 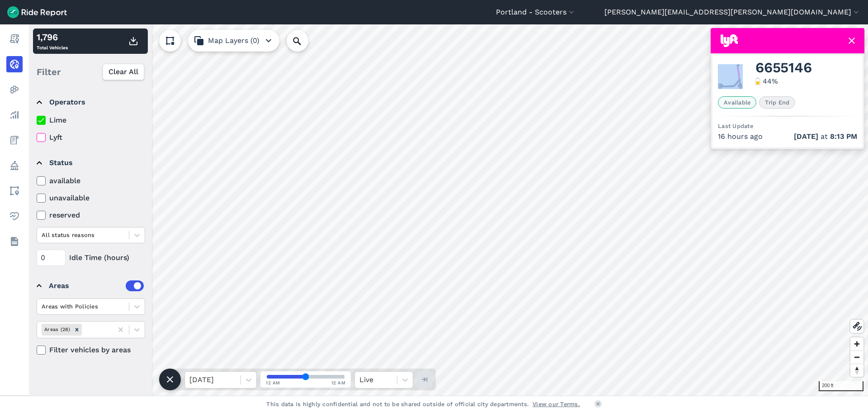 I want to click on a: Report, so click(x=15, y=39).